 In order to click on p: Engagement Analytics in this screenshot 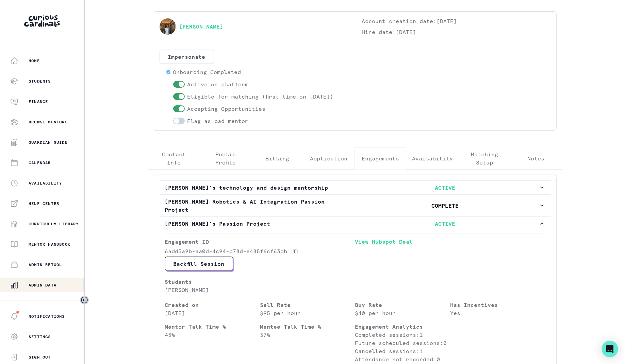, I will do `click(403, 327)`.